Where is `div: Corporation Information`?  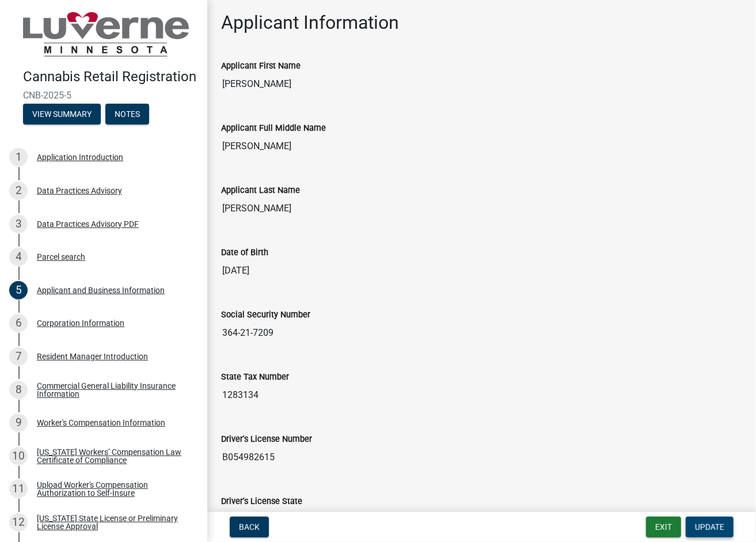
div: Corporation Information is located at coordinates (81, 323).